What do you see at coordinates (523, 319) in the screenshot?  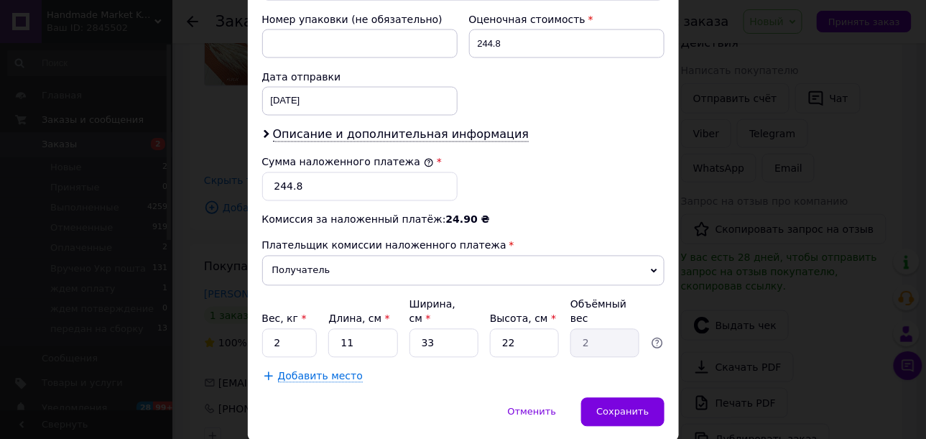 I see `label: Высота, см` at bounding box center [523, 319].